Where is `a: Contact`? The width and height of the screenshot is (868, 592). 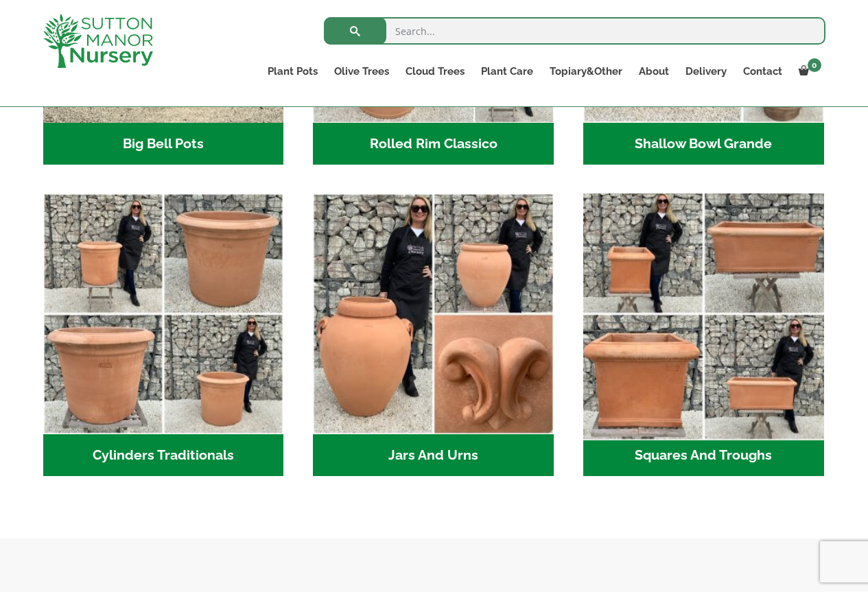
a: Contact is located at coordinates (763, 71).